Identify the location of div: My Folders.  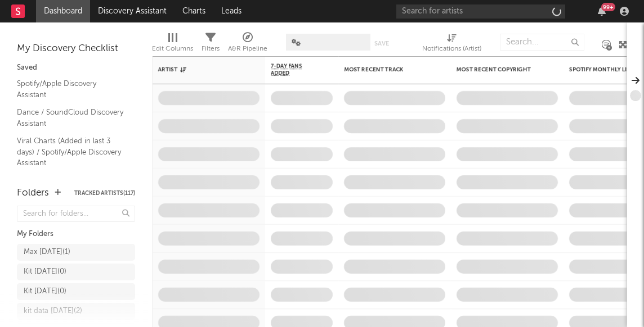
(76, 234).